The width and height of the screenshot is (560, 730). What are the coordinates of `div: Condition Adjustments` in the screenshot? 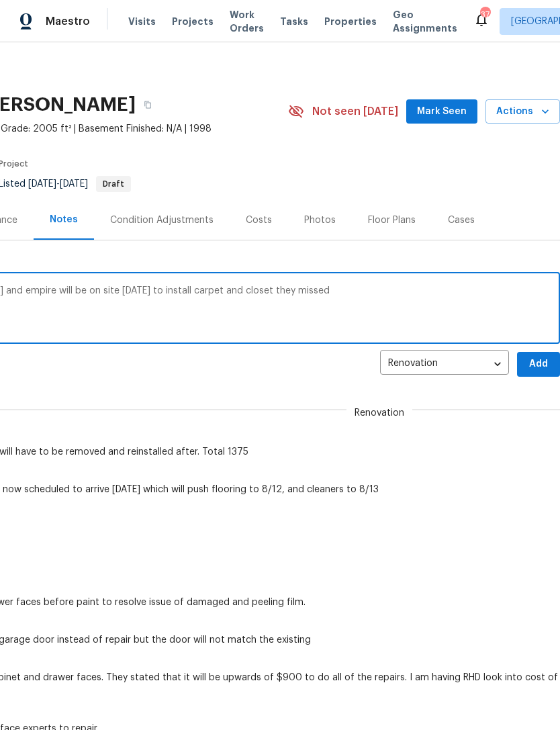 It's located at (162, 221).